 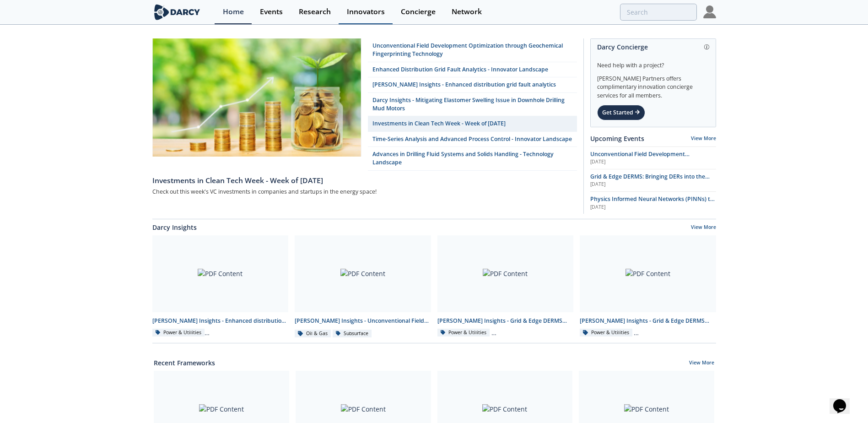 What do you see at coordinates (472, 50) in the screenshot?
I see `div: Unconventional Field Development Optimization through Geochemical Fingerprinting Technology` at bounding box center [472, 50].